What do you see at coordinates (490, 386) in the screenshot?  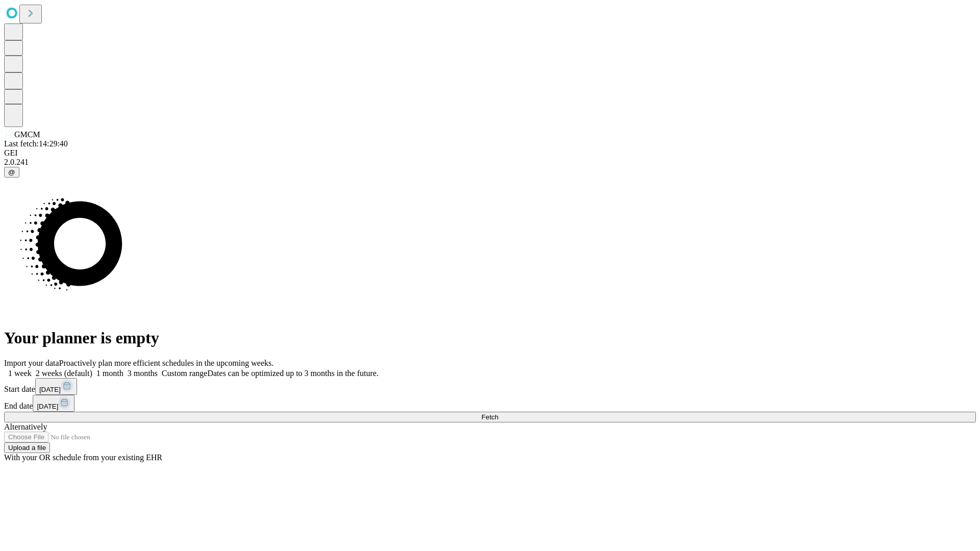 I see `div: Start date` at bounding box center [490, 386].